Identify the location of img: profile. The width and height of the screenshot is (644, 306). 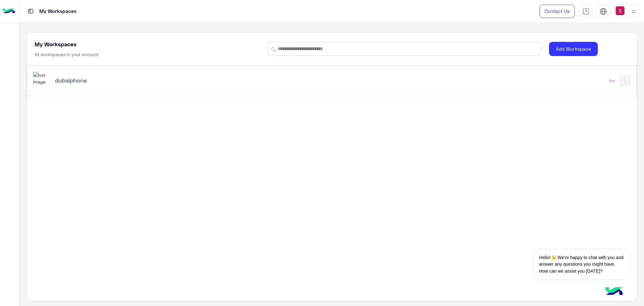
(634, 11).